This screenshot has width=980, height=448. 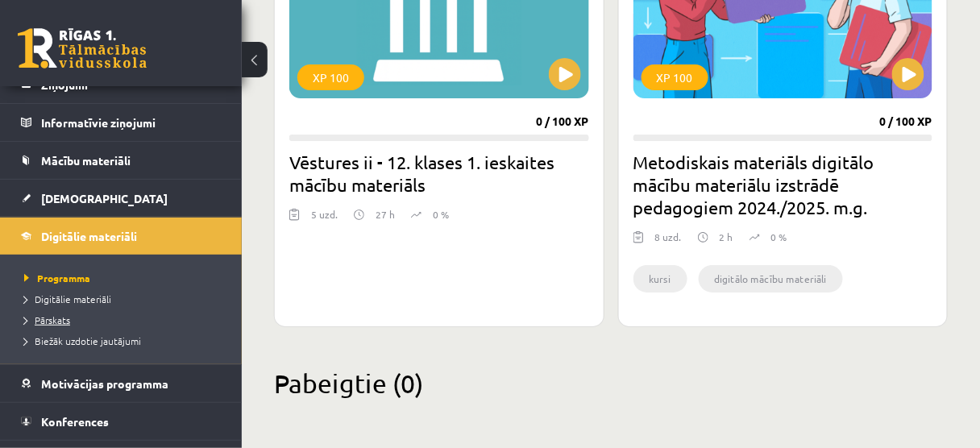 What do you see at coordinates (121, 421) in the screenshot?
I see `a: Konferences` at bounding box center [121, 421].